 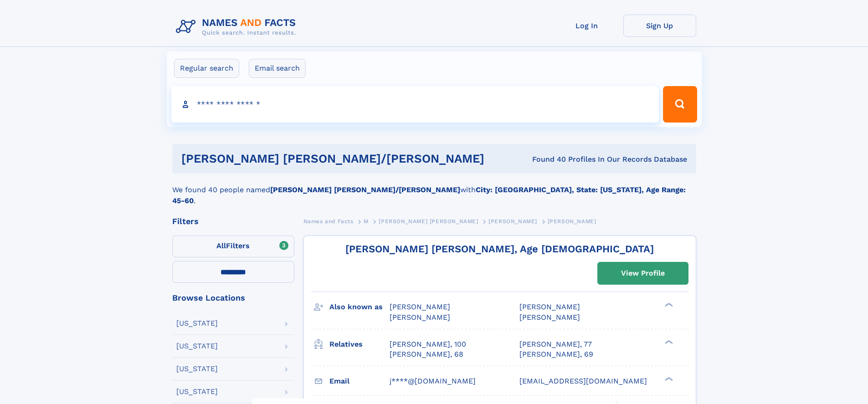 What do you see at coordinates (233, 247) in the screenshot?
I see `label: Filters` at bounding box center [233, 247].